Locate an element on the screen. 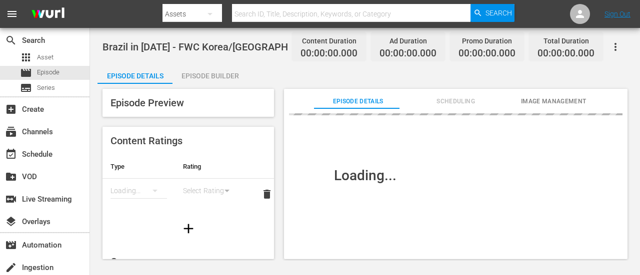 This screenshot has height=275, width=640. button: Episode Builder is located at coordinates (210, 74).